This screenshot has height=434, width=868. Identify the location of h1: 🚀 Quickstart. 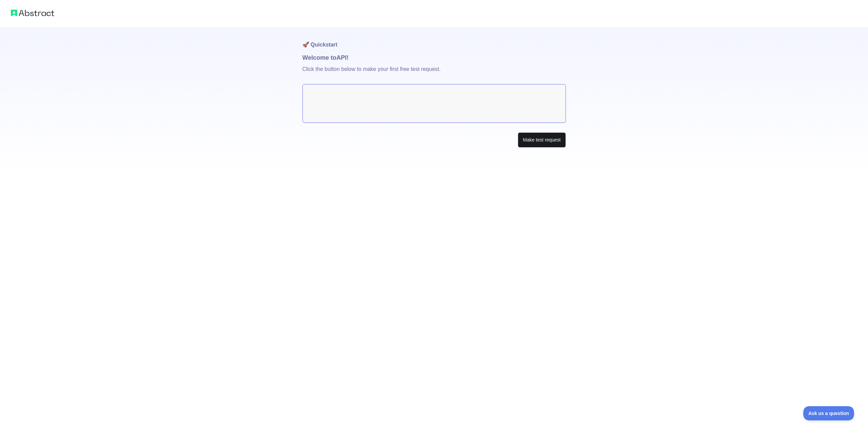
(434, 40).